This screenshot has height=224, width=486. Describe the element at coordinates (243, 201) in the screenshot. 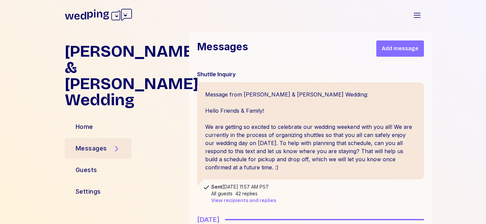

I see `button: View recipients and replies` at that location.